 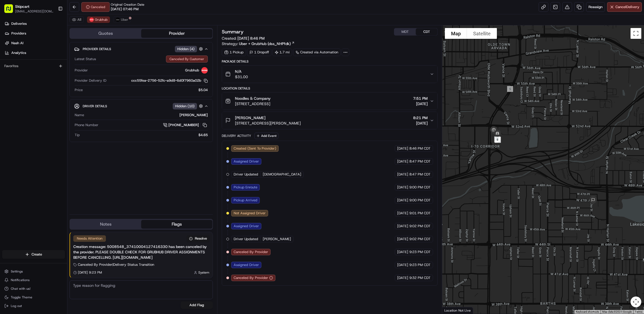 I want to click on button: Resolve, so click(x=198, y=239).